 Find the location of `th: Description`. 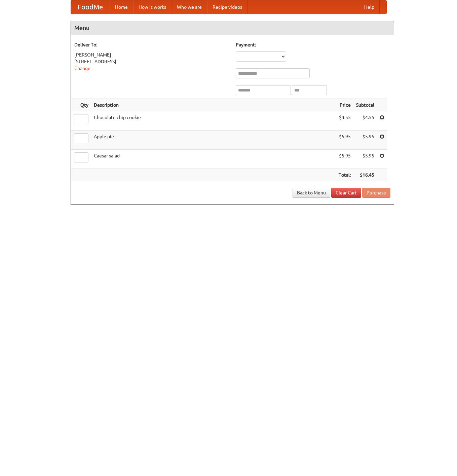

th: Description is located at coordinates (214, 105).